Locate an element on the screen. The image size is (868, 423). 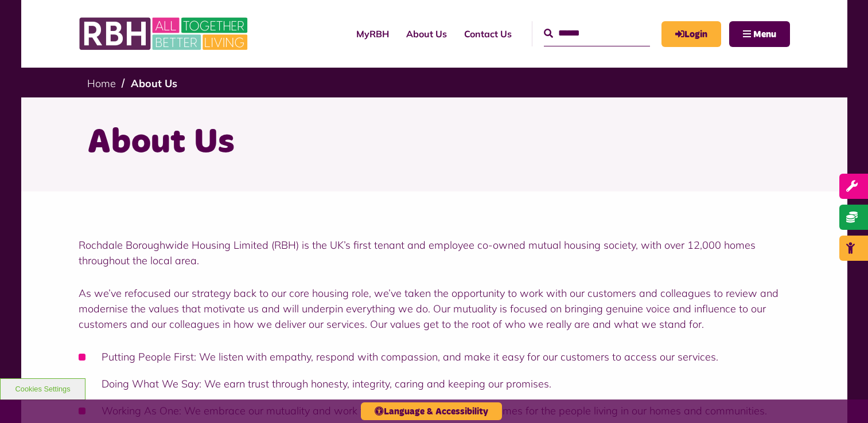
p: As we’ve refocused our strategy back to our core housing role, we’ve taken the opportunity to wor... is located at coordinates (434, 308).